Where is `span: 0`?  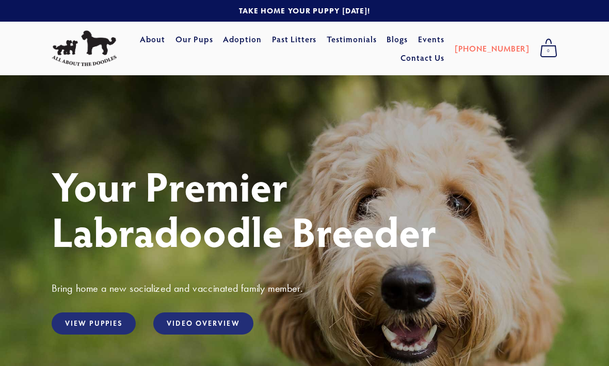 span: 0 is located at coordinates (549, 51).